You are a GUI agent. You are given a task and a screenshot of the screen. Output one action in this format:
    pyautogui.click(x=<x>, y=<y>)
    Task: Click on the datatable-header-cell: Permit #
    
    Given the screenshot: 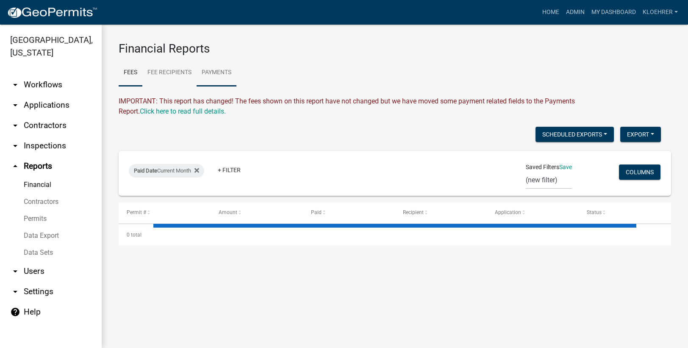 What is the action you would take?
    pyautogui.click(x=164, y=213)
    